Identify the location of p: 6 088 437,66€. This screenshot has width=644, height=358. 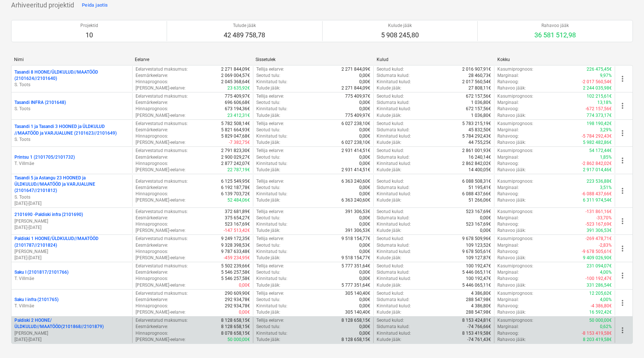
(477, 194).